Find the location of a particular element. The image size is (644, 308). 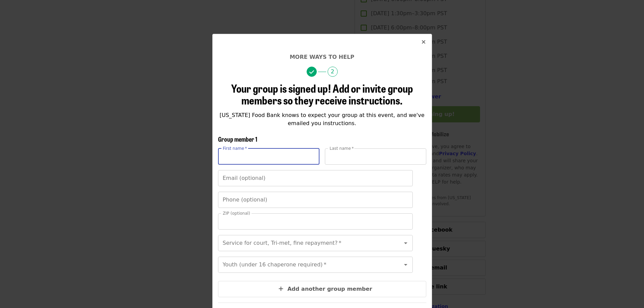

button: Add another group member is located at coordinates (322, 289).